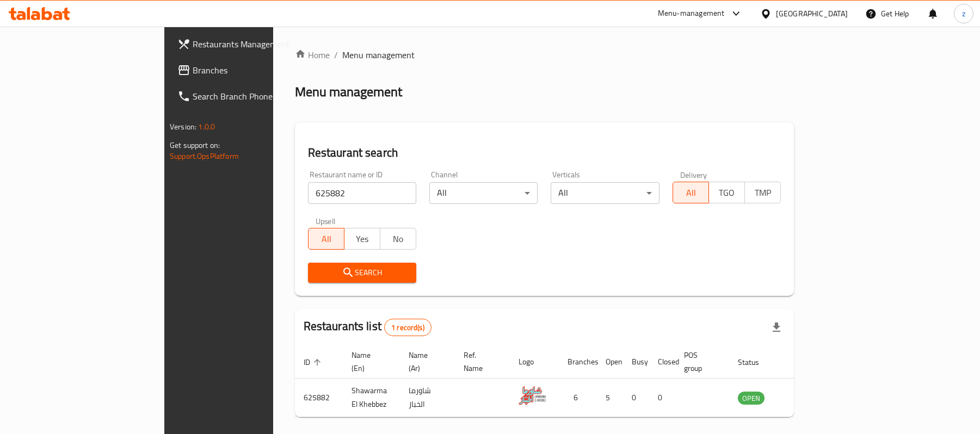 The height and width of the screenshot is (434, 980). What do you see at coordinates (362, 272) in the screenshot?
I see `span: Search` at bounding box center [362, 272].